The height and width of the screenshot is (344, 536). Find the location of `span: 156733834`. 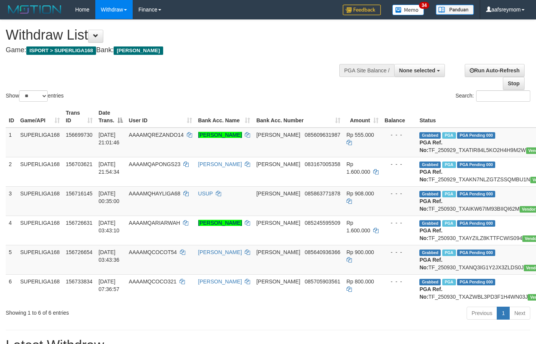

span: 156733834 is located at coordinates (79, 282).